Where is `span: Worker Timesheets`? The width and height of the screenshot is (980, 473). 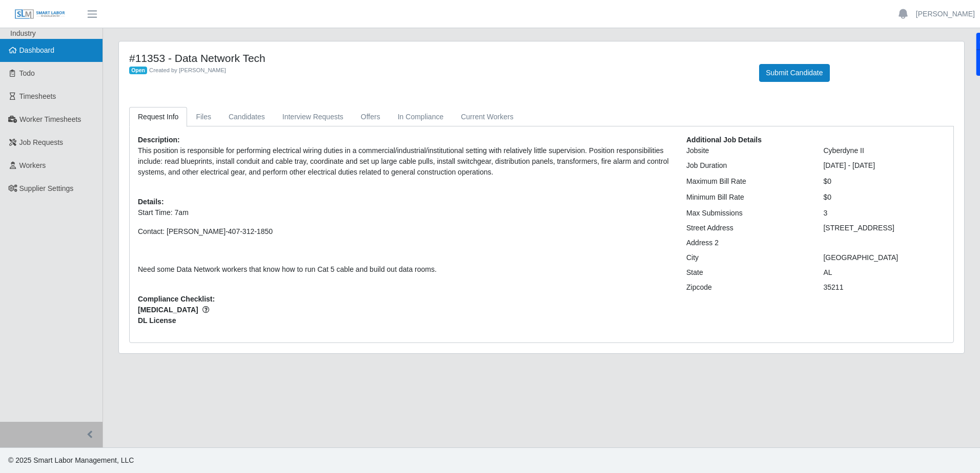 span: Worker Timesheets is located at coordinates (50, 120).